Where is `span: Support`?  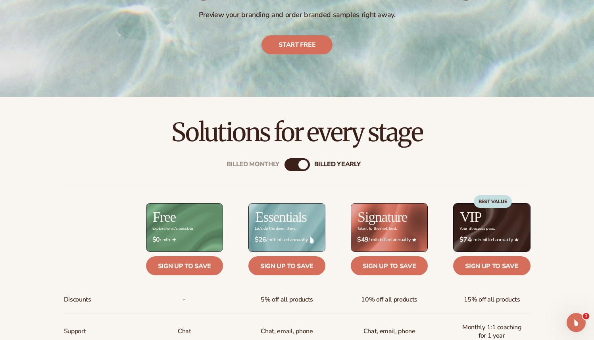
span: Support is located at coordinates (75, 331).